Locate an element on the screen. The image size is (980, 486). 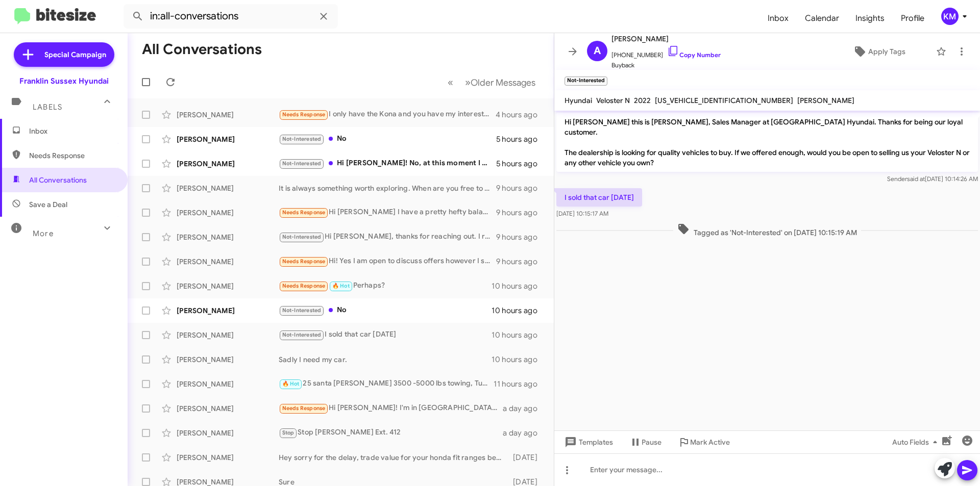
span: All Conversations is located at coordinates (58, 180).